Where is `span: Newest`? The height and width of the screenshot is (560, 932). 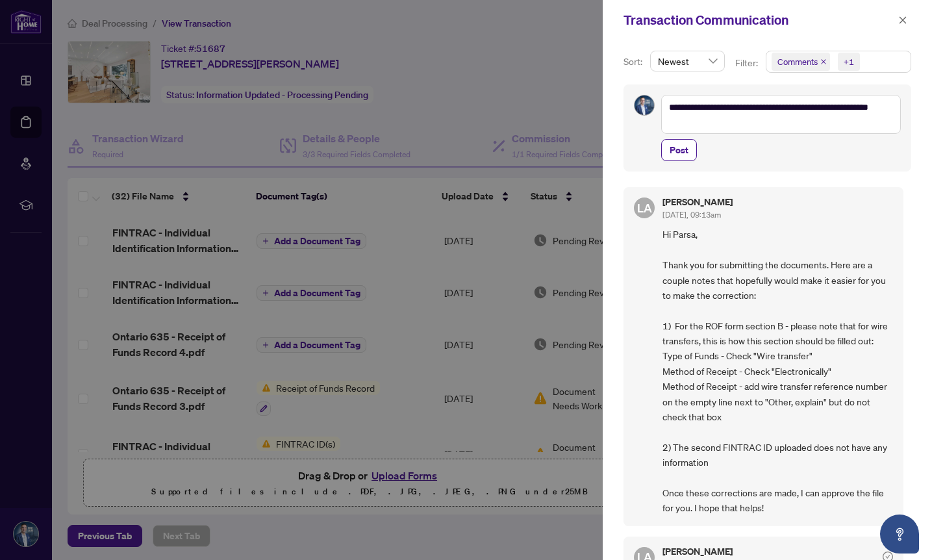
span: Newest is located at coordinates (687, 61).